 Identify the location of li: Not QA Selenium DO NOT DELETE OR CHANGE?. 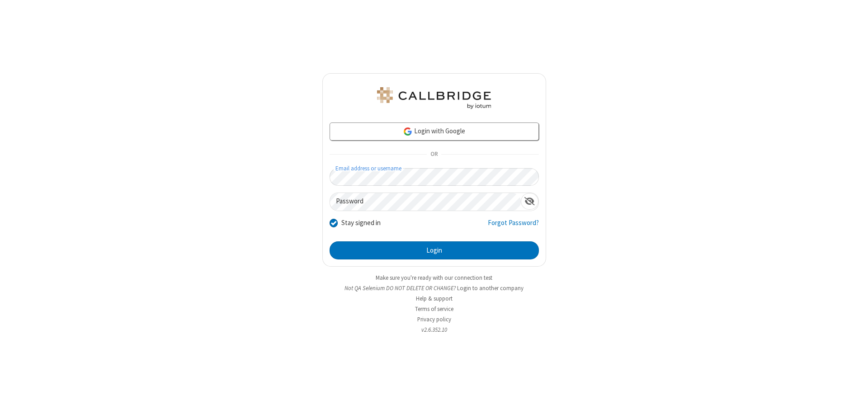
(434, 288).